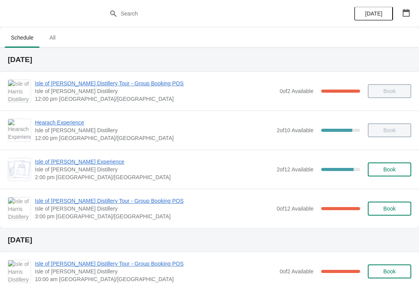  What do you see at coordinates (295, 130) in the screenshot?
I see `span: 2 of 10 Available` at bounding box center [295, 130].